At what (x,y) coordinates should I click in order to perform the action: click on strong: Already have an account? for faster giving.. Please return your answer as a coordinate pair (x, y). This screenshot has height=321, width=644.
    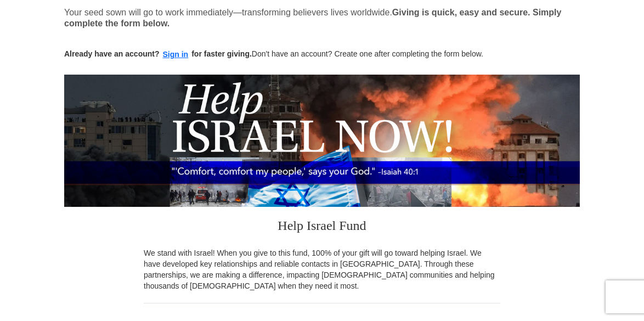
    Looking at the image, I should click on (158, 54).